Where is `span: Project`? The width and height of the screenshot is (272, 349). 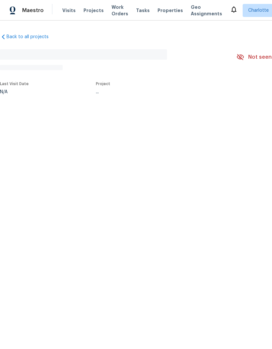
span: Project is located at coordinates (103, 84).